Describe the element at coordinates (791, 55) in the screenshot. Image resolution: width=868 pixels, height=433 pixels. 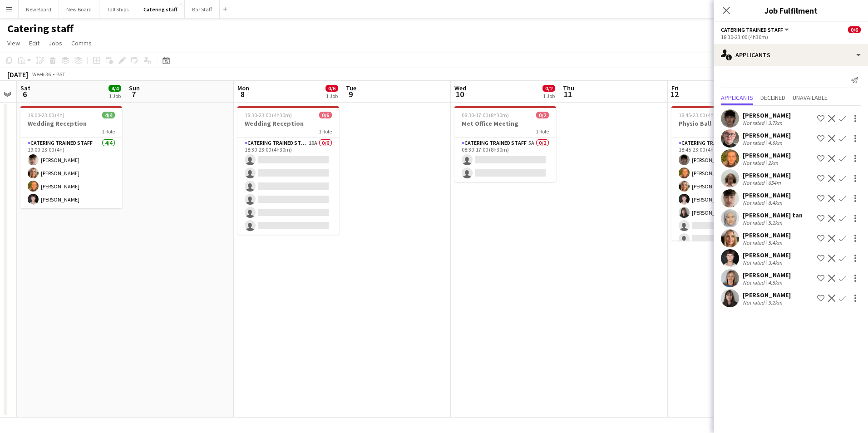
I see `div: Applicants` at that location.